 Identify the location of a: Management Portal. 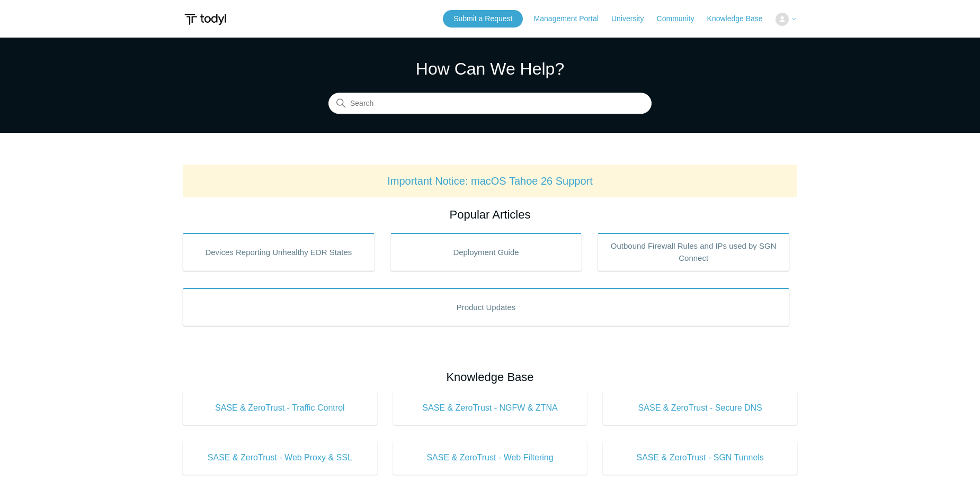
(572, 19).